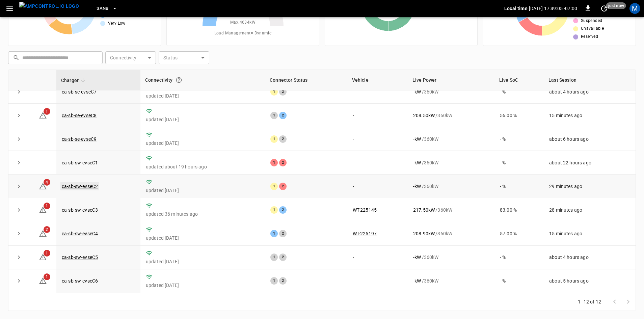 The height and width of the screenshot is (319, 644). Describe the element at coordinates (424, 210) in the screenshot. I see `p: 217.50 kW` at that location.